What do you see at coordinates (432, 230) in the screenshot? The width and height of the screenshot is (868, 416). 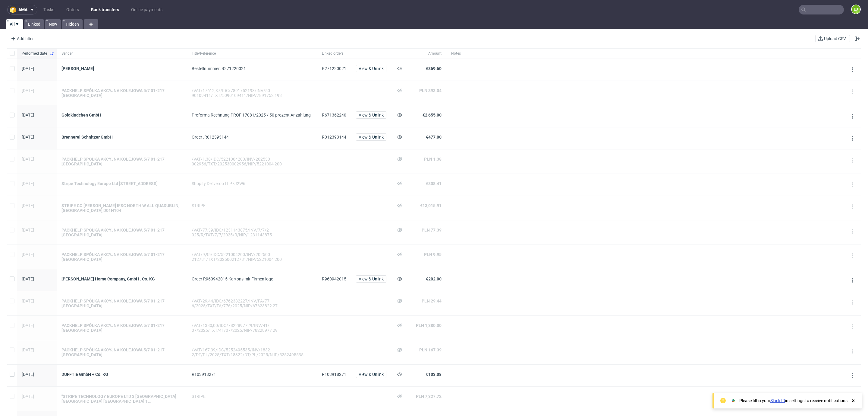 I see `span: PLN 77.39` at bounding box center [432, 230].